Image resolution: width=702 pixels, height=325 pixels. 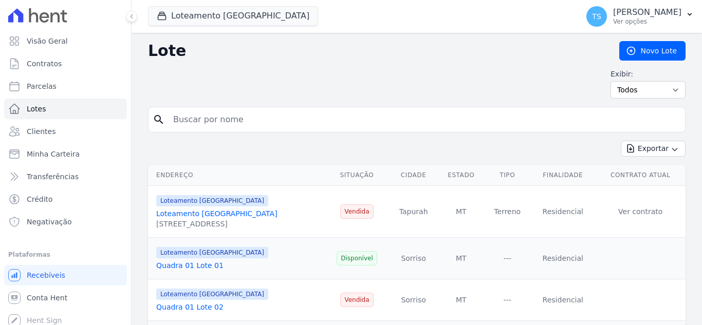 What do you see at coordinates (65, 132) in the screenshot?
I see `a: Clientes` at bounding box center [65, 132].